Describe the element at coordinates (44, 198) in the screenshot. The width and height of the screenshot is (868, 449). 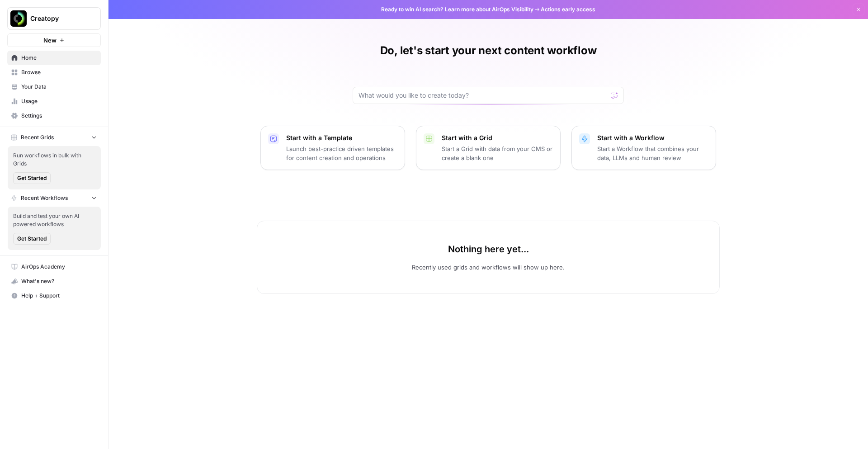
I see `span: Recent Workflows` at that location.